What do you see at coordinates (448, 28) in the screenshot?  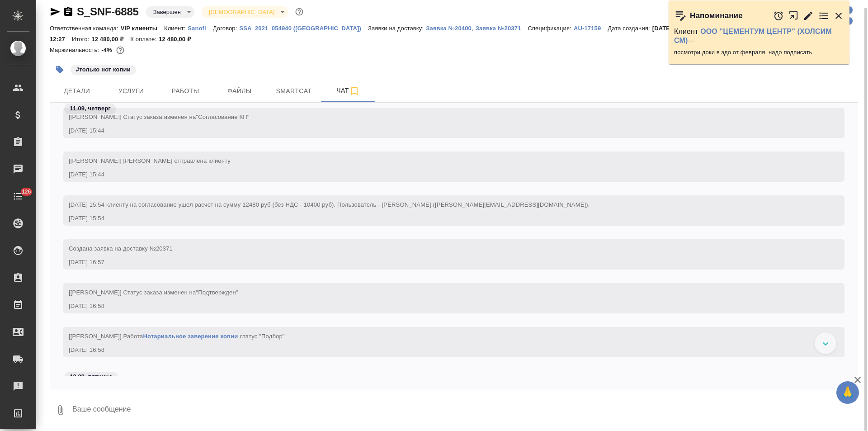 I see `p: Заявка №20400` at bounding box center [448, 28].